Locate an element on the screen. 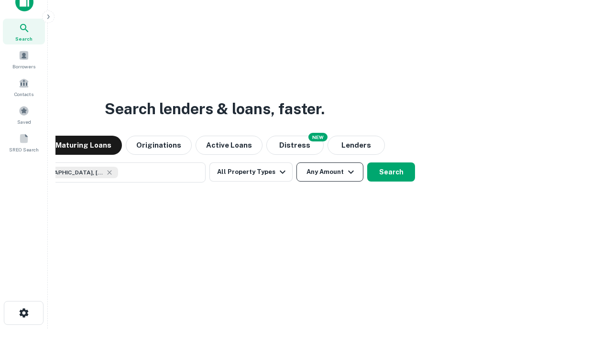 This screenshot has height=344, width=612. div: NEW is located at coordinates (318, 137).